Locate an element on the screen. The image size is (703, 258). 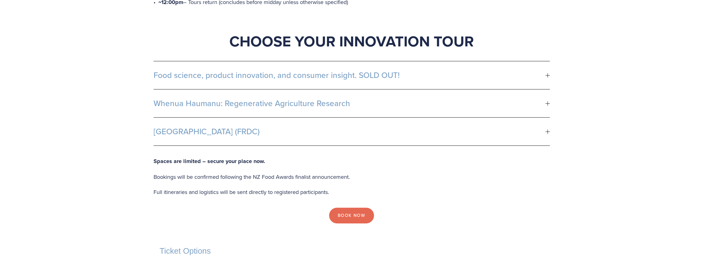
span: Food science, product innovation, and consumer insight. SOLD OUT! is located at coordinates (350, 75).